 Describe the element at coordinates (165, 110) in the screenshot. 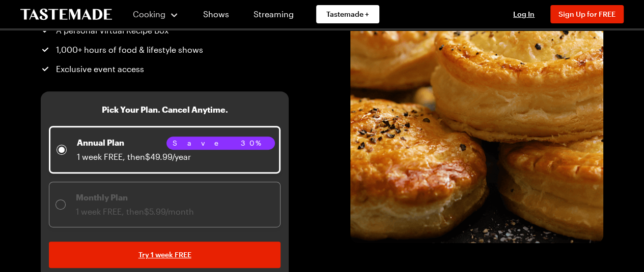

I see `h3: Pick Your Plan. Cancel Anytime.` at that location.